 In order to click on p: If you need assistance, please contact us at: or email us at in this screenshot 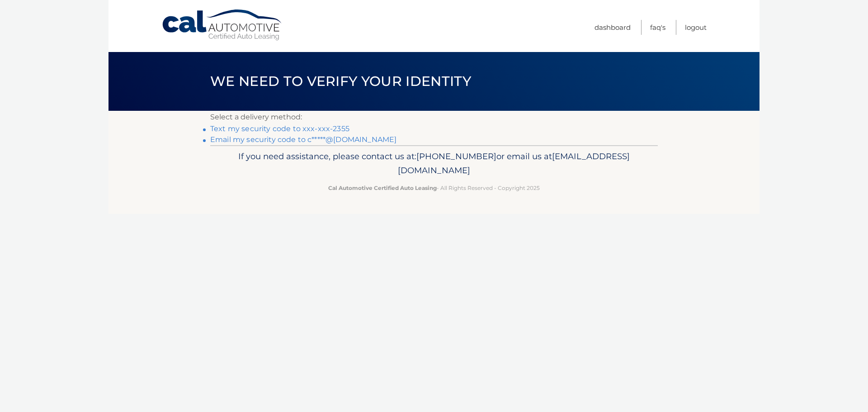, I will do `click(434, 164)`.